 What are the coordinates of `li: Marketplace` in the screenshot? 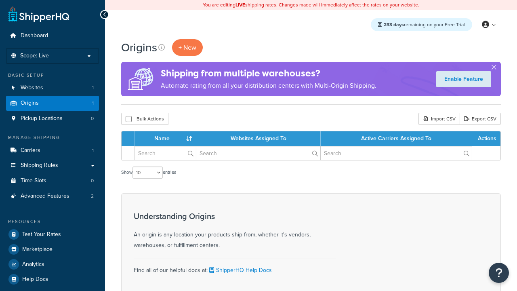 It's located at (53, 249).